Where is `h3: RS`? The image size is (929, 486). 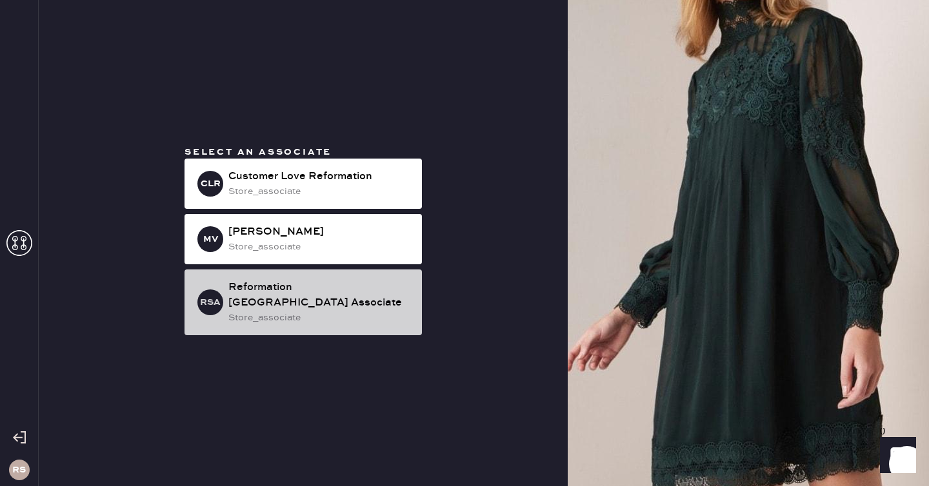
h3: RS is located at coordinates (19, 470).